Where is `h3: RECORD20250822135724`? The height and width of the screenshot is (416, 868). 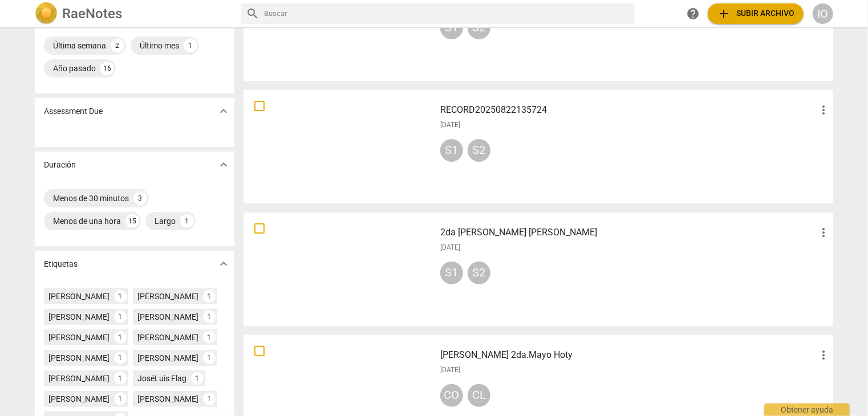
h3: RECORD20250822135724 is located at coordinates (629, 110).